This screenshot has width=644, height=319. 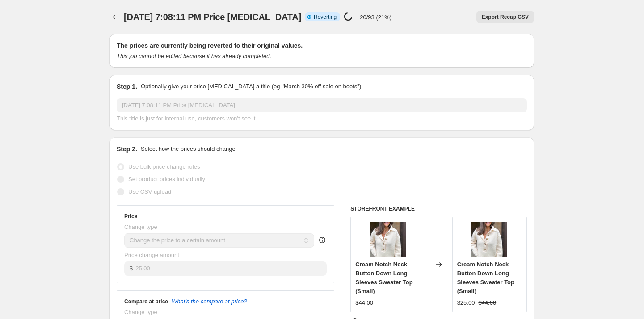 I want to click on button: Price change jobs, so click(x=115, y=17).